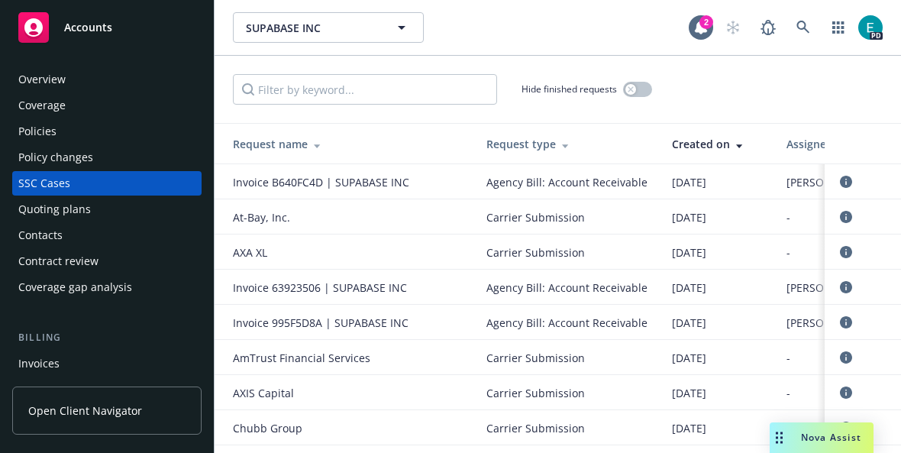 The width and height of the screenshot is (901, 453). What do you see at coordinates (107, 28) in the screenshot?
I see `a: Accounts` at bounding box center [107, 28].